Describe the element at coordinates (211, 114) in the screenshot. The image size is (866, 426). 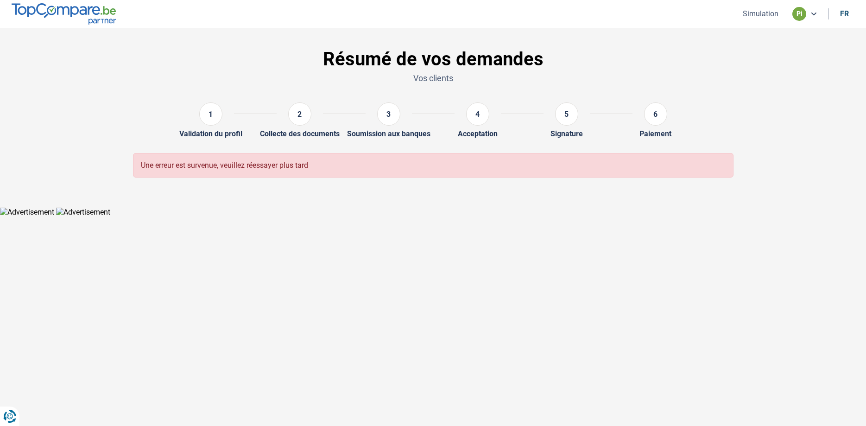
I see `div: 1` at that location.